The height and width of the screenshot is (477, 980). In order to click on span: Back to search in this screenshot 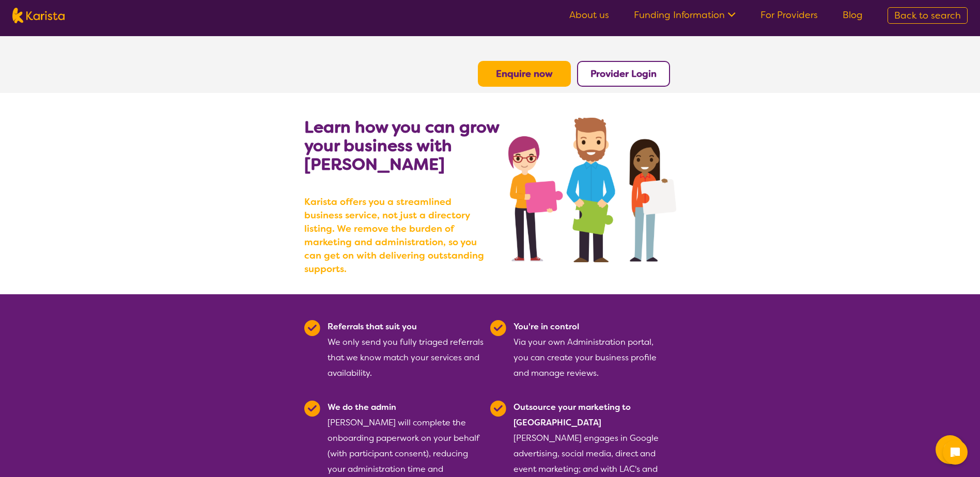, I will do `click(927, 15)`.